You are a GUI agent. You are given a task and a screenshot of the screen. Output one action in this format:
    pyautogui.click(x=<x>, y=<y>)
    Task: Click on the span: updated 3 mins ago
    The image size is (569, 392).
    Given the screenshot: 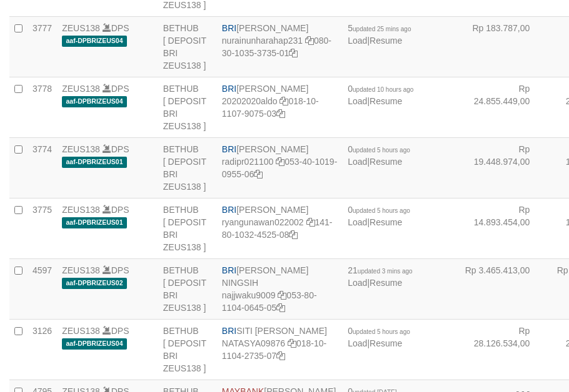 What is the action you would take?
    pyautogui.click(x=385, y=271)
    